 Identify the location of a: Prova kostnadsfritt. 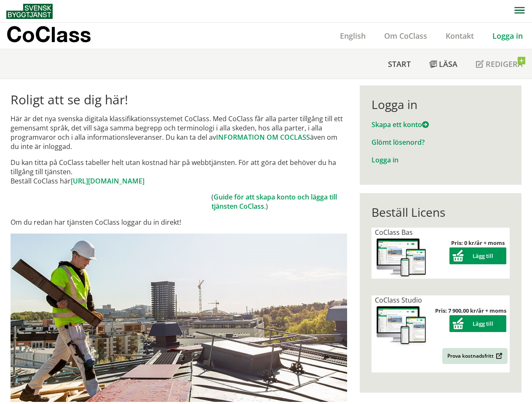
(475, 356).